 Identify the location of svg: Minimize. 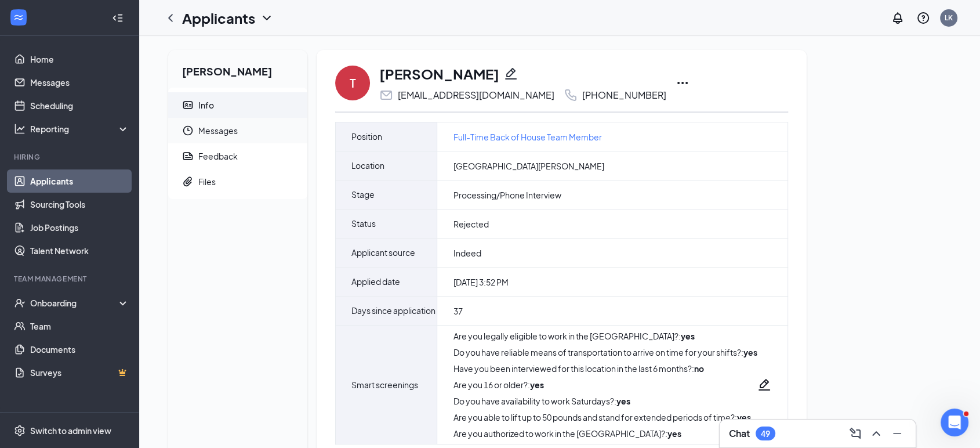
(897, 433).